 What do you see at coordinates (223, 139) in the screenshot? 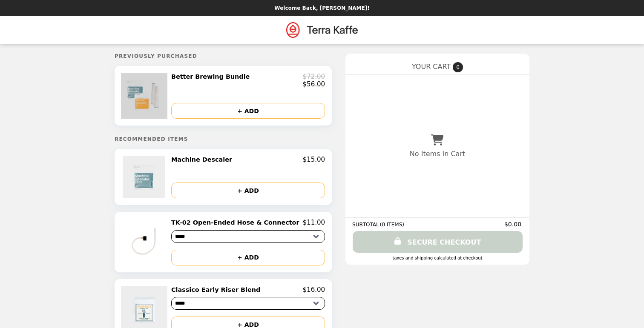
I see `h5: Recommended Items` at bounding box center [223, 139].